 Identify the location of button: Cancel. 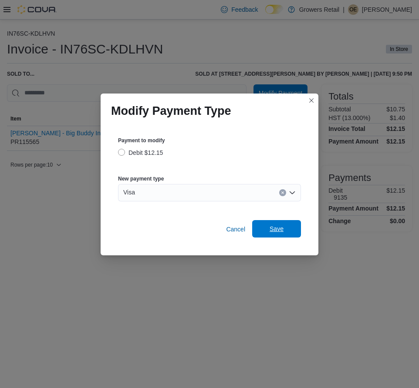
(235, 229).